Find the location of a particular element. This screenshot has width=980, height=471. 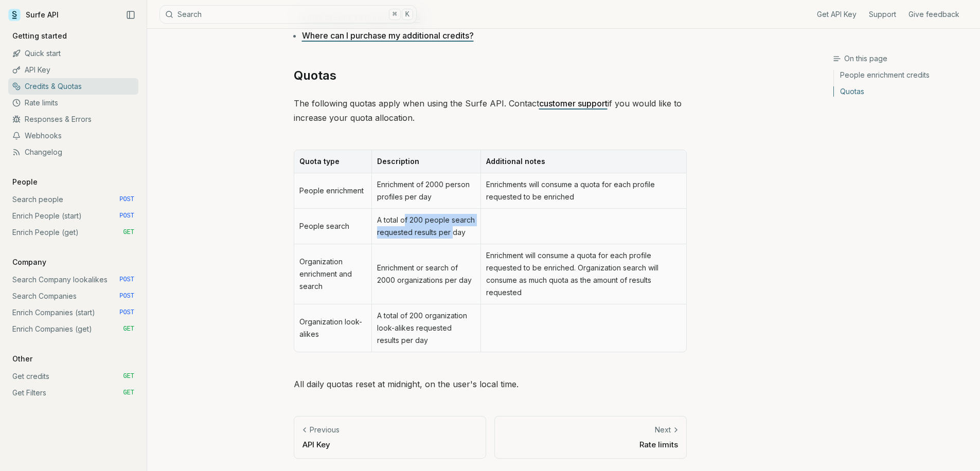

a: Search Companies POST is located at coordinates (73, 296).